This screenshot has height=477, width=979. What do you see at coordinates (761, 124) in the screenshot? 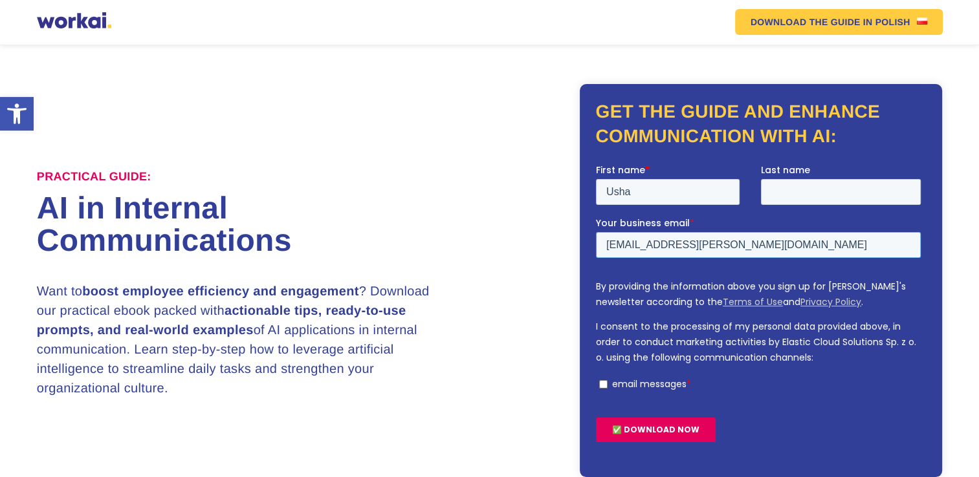
I see `h2: Get the guide and enhance communication with AI:` at bounding box center [761, 124].